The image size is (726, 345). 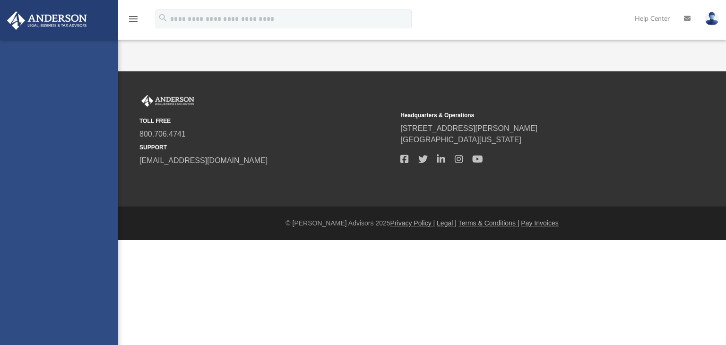 What do you see at coordinates (528, 115) in the screenshot?
I see `small: Headquarters & Operations` at bounding box center [528, 115].